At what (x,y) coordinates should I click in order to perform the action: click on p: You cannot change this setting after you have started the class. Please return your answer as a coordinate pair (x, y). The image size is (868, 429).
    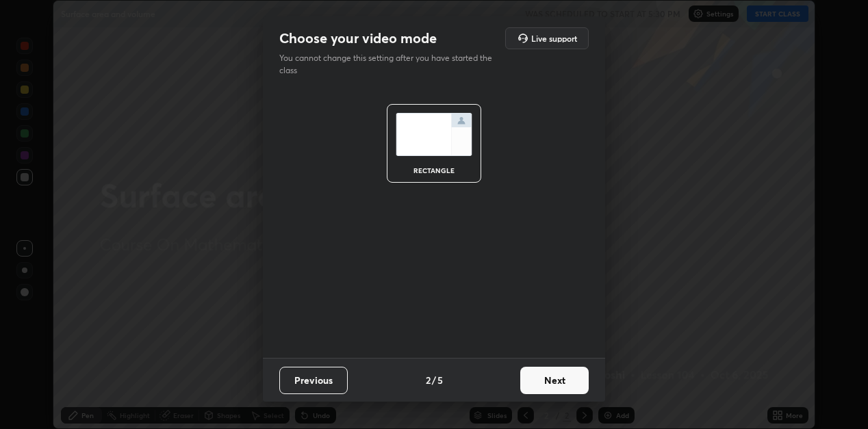
    Looking at the image, I should click on (390, 64).